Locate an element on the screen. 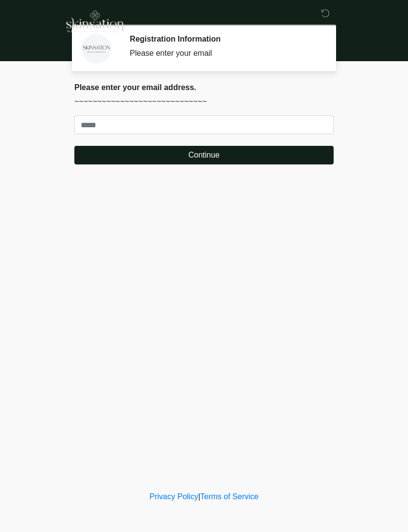 The height and width of the screenshot is (532, 408). a: Privacy Policy is located at coordinates (174, 496).